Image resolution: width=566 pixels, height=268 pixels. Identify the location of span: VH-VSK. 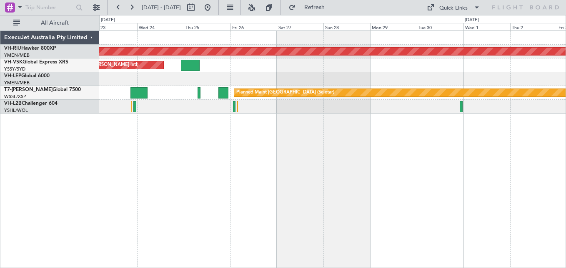
(13, 62).